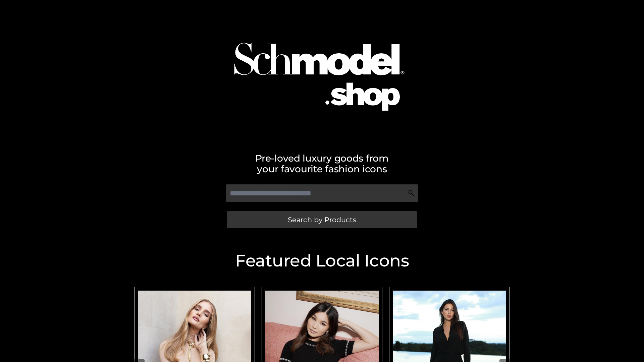 This screenshot has height=362, width=644. What do you see at coordinates (411, 193) in the screenshot?
I see `img: Search Icon` at bounding box center [411, 193].